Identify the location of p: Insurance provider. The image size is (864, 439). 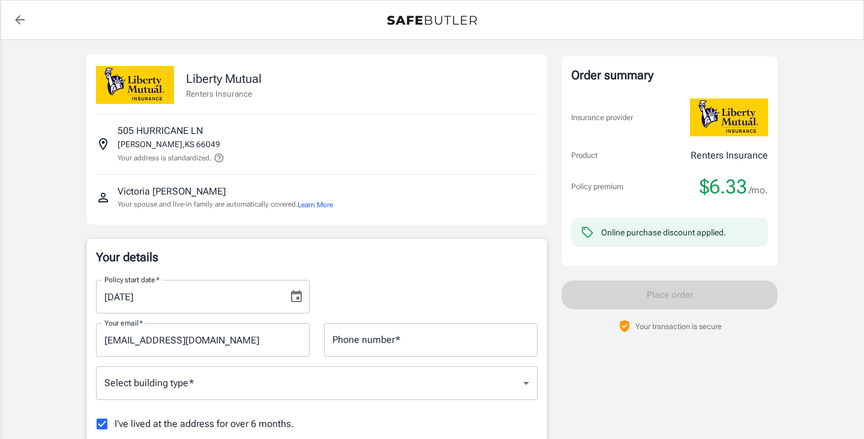
(602, 118).